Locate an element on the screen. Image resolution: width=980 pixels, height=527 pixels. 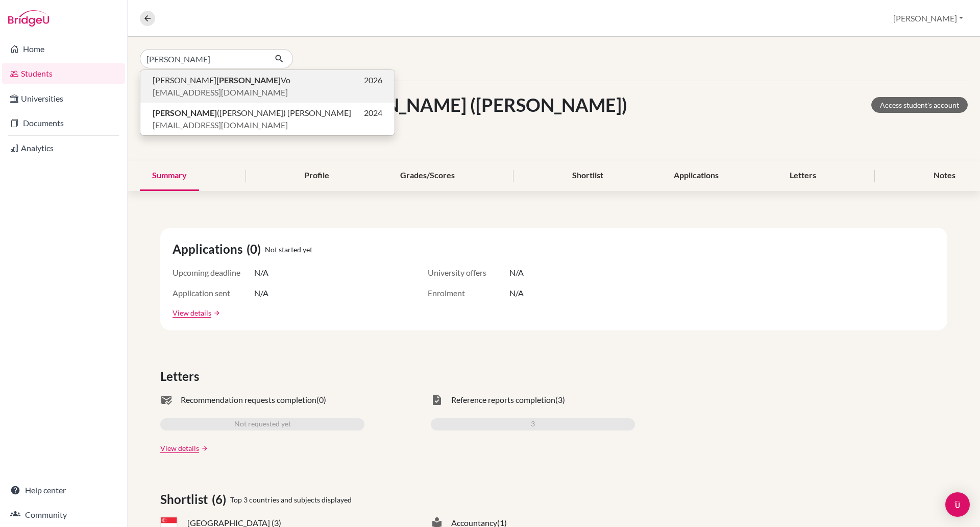
span: Not started yet is located at coordinates (289, 250).